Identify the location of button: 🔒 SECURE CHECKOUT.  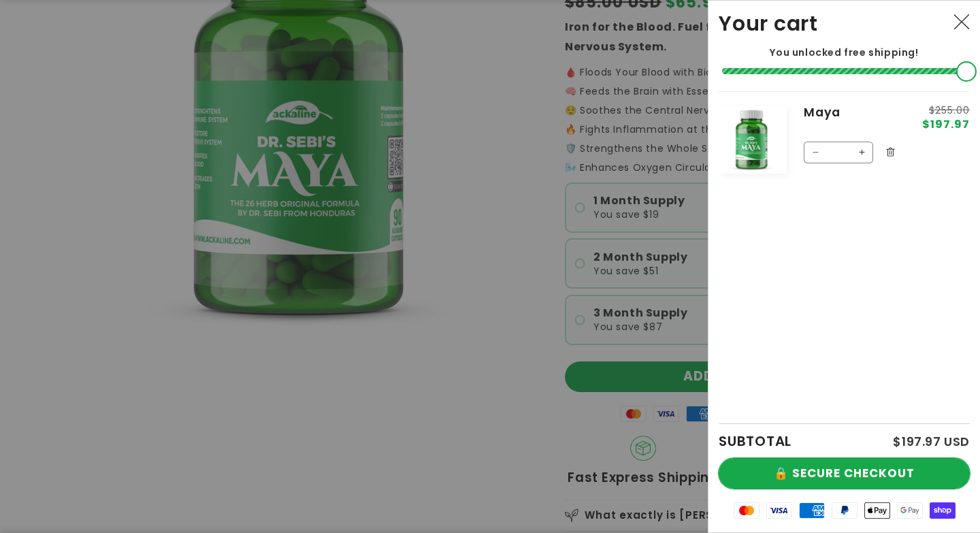
(844, 473).